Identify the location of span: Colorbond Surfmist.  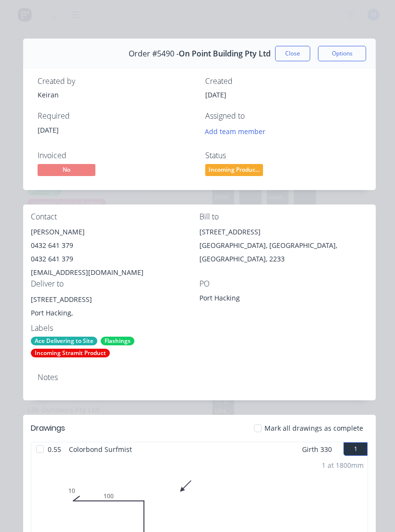
(100, 449).